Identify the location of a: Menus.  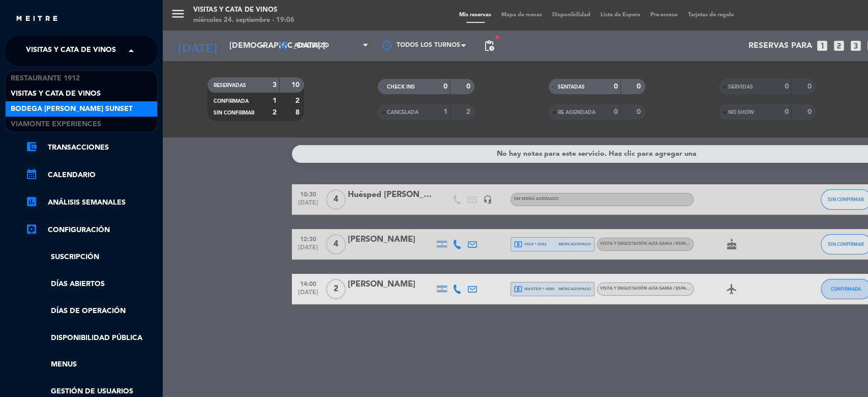
(91, 364).